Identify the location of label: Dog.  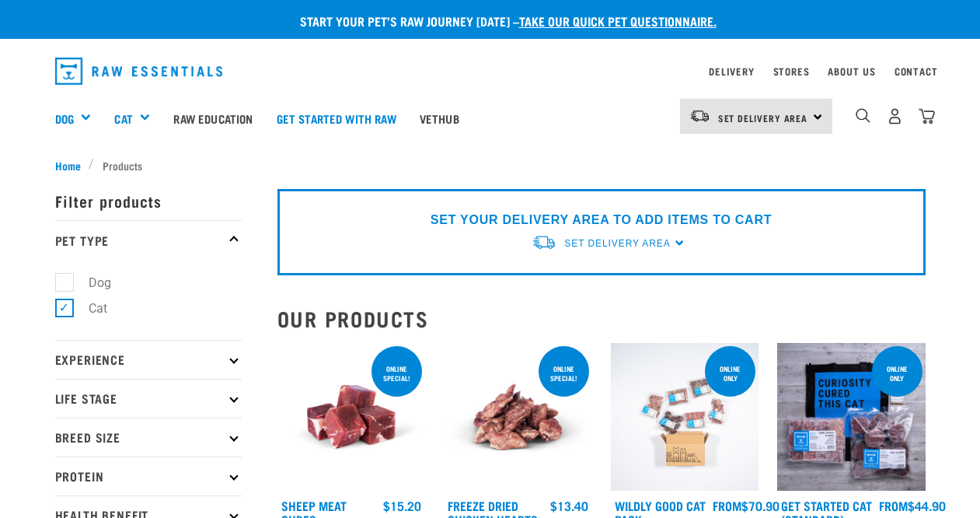
(90, 283).